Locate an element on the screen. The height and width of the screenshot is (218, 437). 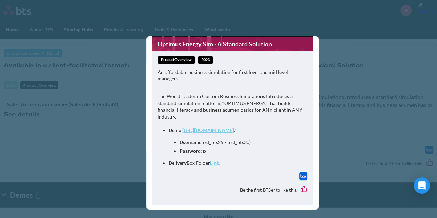
strong: Delivery is located at coordinates (178, 163).